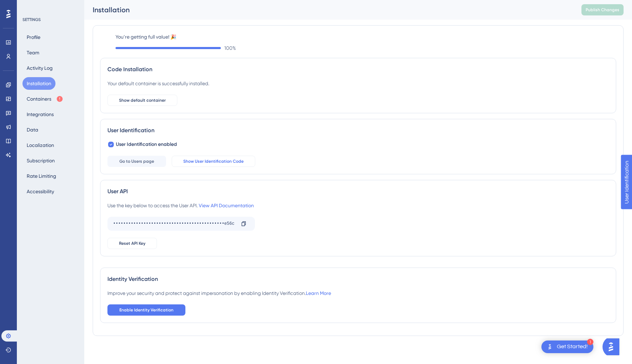 Image resolution: width=632 pixels, height=364 pixels. What do you see at coordinates (132, 243) in the screenshot?
I see `button: Reset API Key` at bounding box center [132, 243].